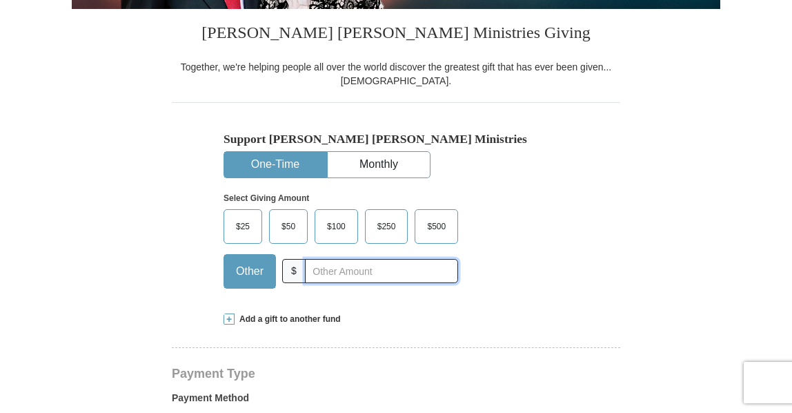  Describe the element at coordinates (379, 164) in the screenshot. I see `button: Monthly` at that location.